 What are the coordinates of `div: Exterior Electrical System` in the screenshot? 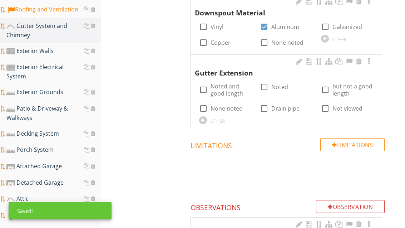 It's located at (54, 72).